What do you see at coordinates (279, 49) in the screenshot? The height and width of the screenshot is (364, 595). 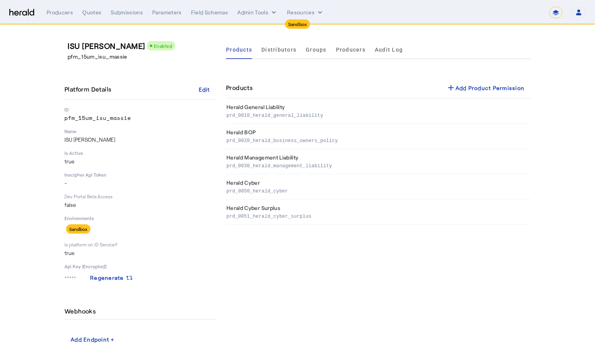 I see `span: Distributors` at bounding box center [279, 49].